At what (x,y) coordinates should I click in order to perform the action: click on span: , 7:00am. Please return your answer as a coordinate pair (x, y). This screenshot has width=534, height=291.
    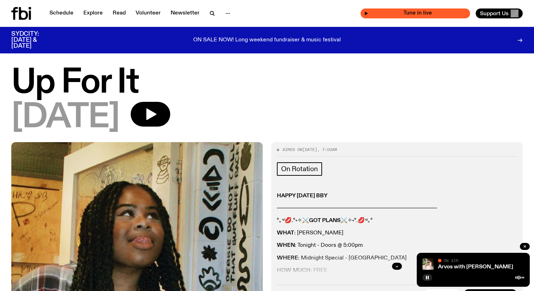
    Looking at the image, I should click on (327, 149).